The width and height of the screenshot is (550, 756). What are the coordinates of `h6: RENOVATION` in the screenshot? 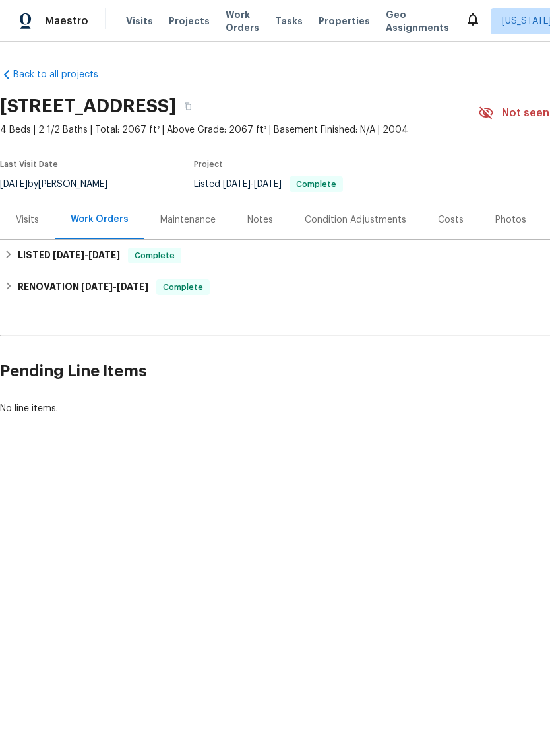 It's located at (83, 287).